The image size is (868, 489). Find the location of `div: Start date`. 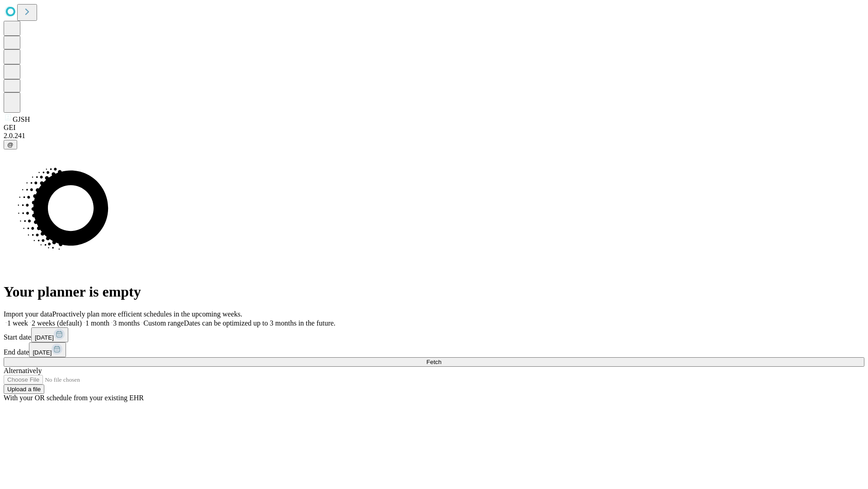

div: Start date is located at coordinates (434, 334).